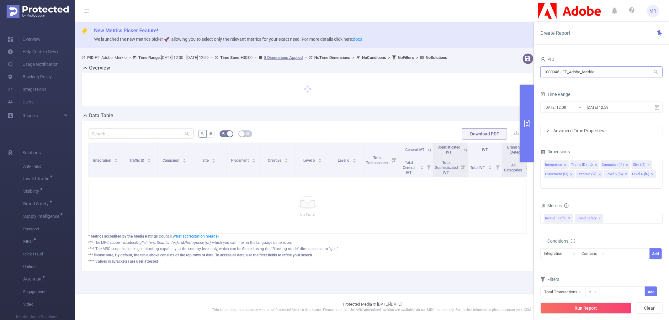  Describe the element at coordinates (49, 229) in the screenshot. I see `span: Passport` at that location.